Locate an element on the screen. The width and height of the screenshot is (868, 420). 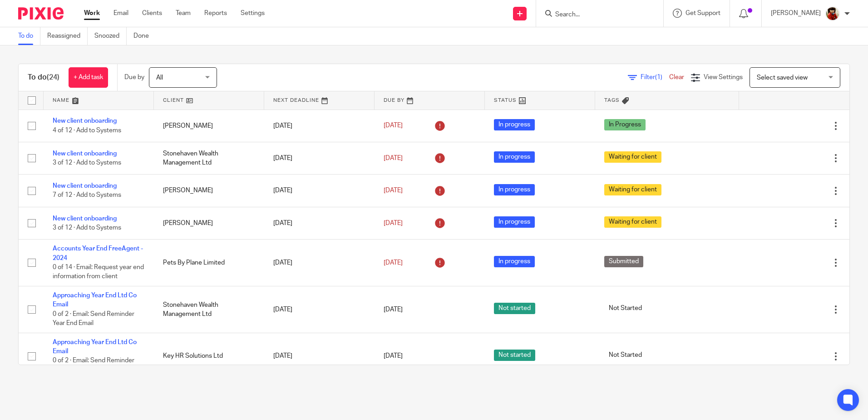
a: To do is located at coordinates (29, 36).